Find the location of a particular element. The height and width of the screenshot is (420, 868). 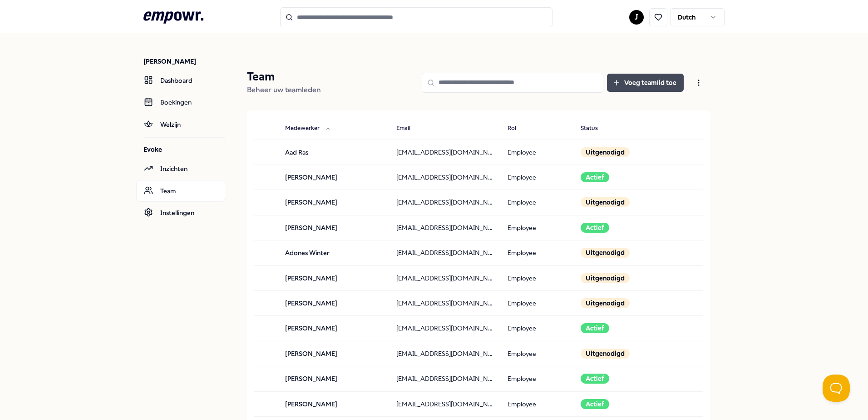

input: Search for products, categories or subcategories is located at coordinates (416, 17).